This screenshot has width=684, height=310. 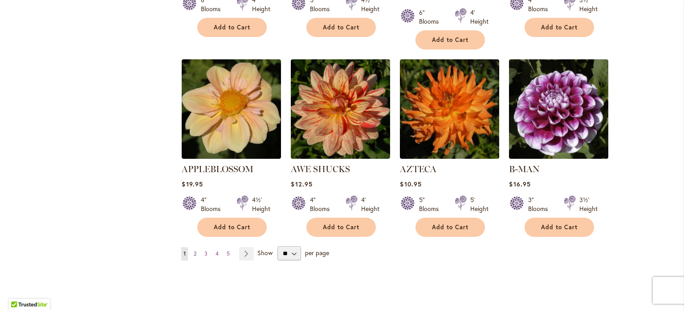 What do you see at coordinates (217, 253) in the screenshot?
I see `span: 4` at bounding box center [217, 253].